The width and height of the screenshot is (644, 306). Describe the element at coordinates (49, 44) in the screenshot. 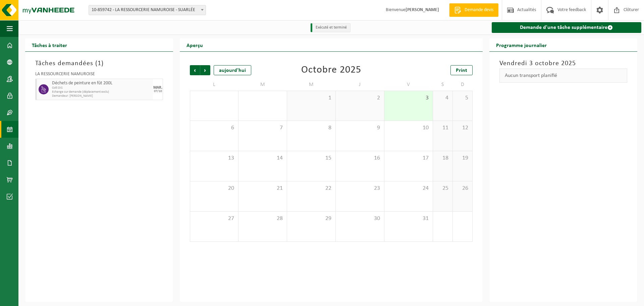

I see `h2: Tâches à traiter` at that location.